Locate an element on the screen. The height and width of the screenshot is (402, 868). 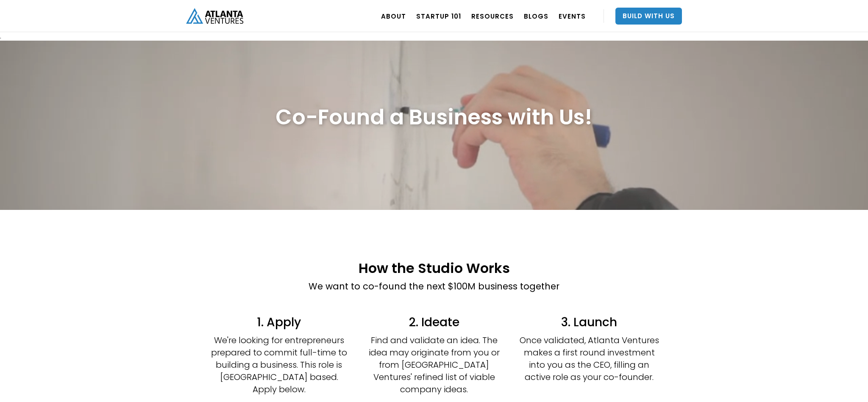
a: Build With Us is located at coordinates (648, 16).